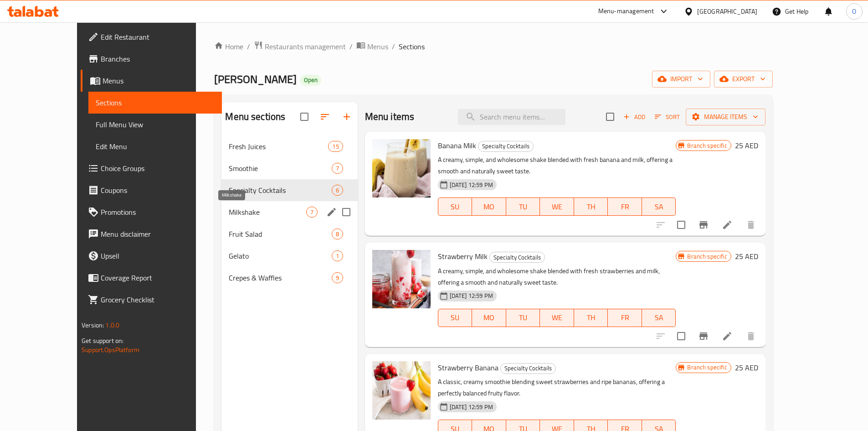 The image size is (868, 431). What do you see at coordinates (337, 234) in the screenshot?
I see `span: 8` at bounding box center [337, 234].